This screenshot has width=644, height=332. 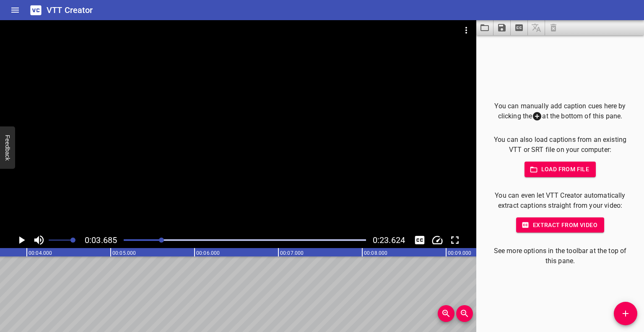 I want to click on span: Extract from video, so click(x=560, y=225).